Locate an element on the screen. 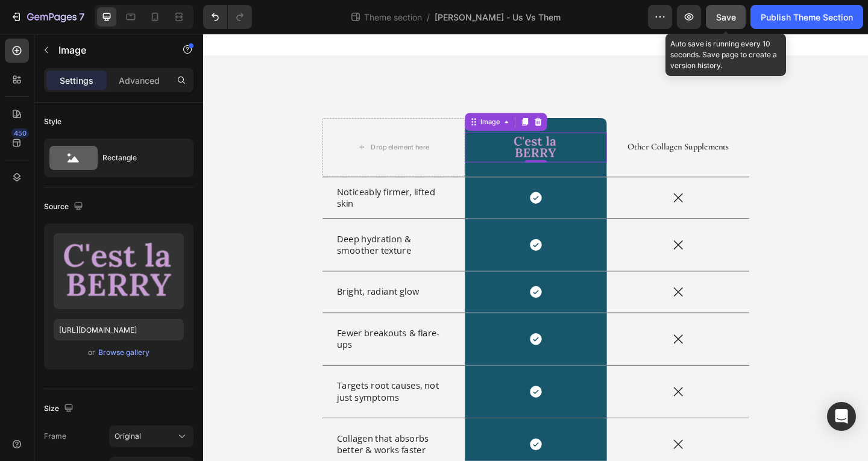 This screenshot has width=868, height=461. div: Image is located at coordinates (311, 96).